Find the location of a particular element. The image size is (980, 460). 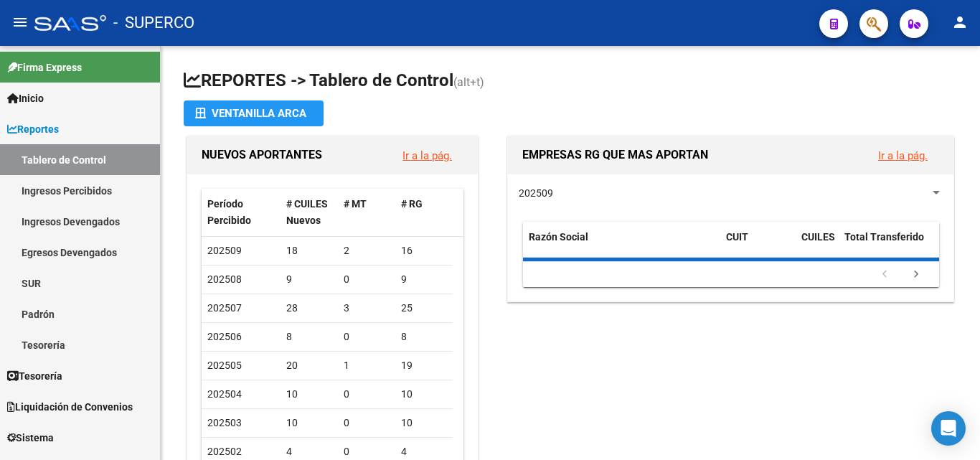

span: # RG is located at coordinates (412, 204).